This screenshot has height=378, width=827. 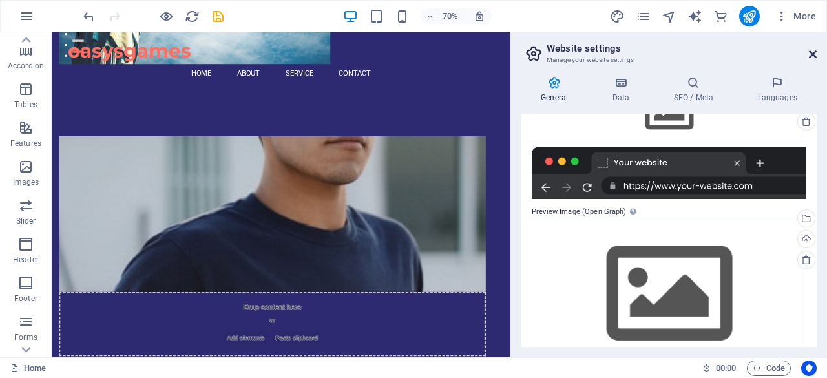 I want to click on i: Pages (Ctrl+Alt+S), so click(x=643, y=16).